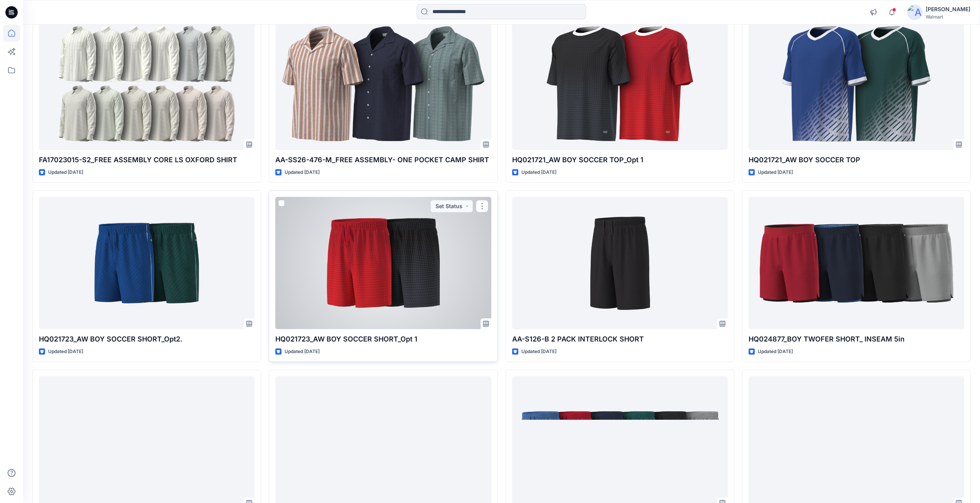  What do you see at coordinates (856, 339) in the screenshot?
I see `p: HQ024877_BOY TWOFER SHORT_ INSEAM 5in` at bounding box center [856, 339].